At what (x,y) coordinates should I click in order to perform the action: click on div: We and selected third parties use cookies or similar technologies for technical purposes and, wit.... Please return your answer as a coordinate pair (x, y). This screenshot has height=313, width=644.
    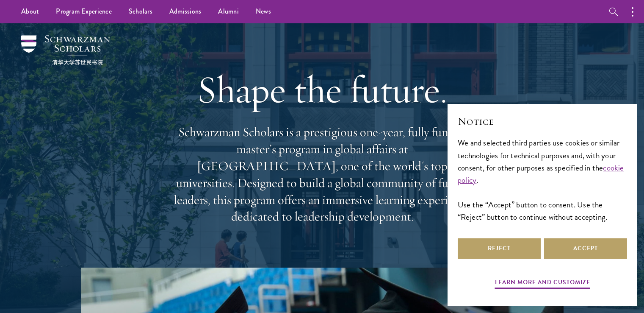
    Looking at the image, I should click on (542, 179).